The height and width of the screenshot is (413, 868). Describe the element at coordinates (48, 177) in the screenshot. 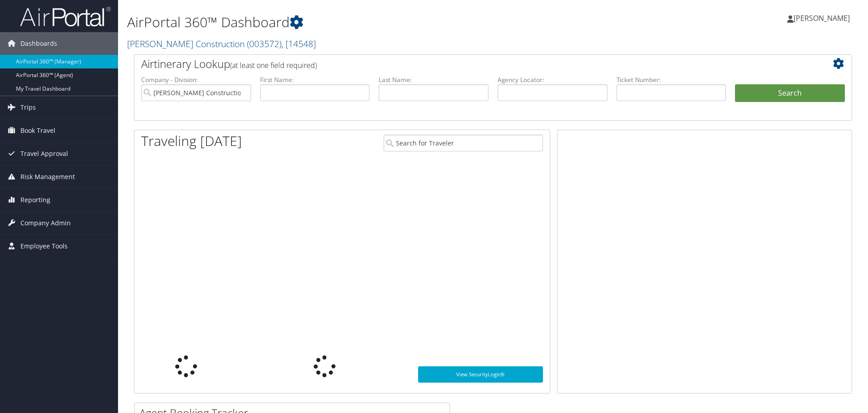

I see `span: Risk Management` at that location.